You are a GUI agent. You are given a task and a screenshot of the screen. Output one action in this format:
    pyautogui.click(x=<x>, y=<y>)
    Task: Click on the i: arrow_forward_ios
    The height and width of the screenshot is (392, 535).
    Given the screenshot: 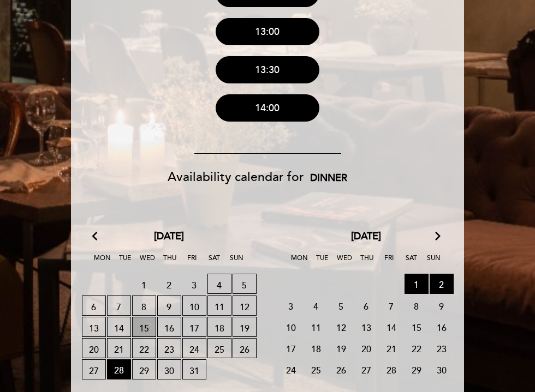 What is the action you would take?
    pyautogui.click(x=438, y=237)
    